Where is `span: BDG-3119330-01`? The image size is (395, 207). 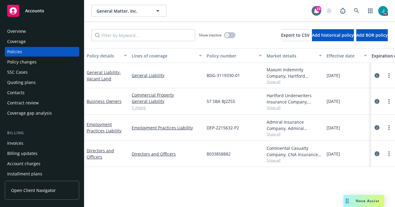
span: BDG-3119330-01 is located at coordinates (223, 75).